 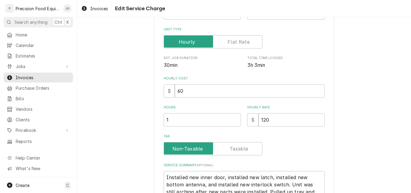 What do you see at coordinates (38, 88) in the screenshot?
I see `a: Purchase Orders` at bounding box center [38, 88].